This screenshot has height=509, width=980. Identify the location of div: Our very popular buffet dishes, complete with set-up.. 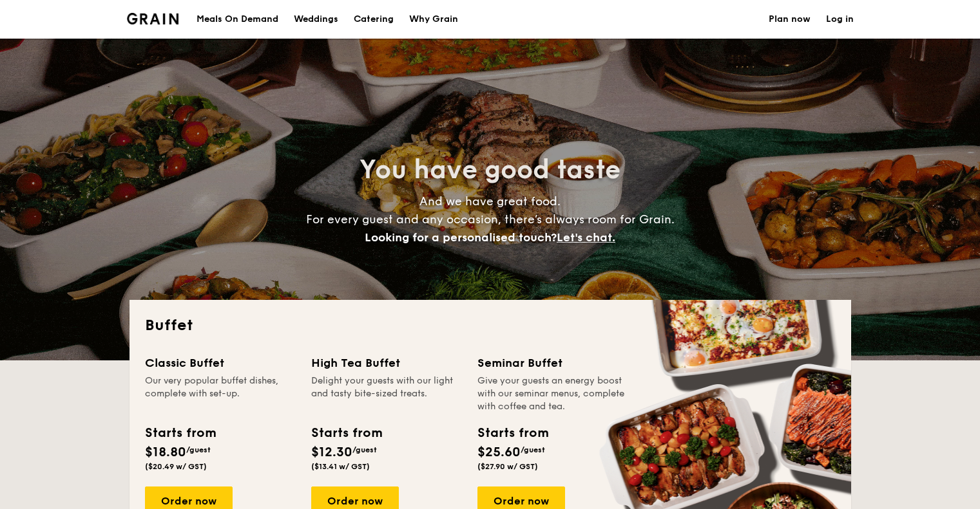
(221, 394).